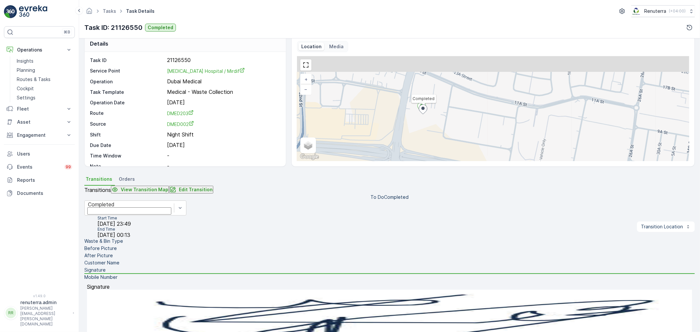 Image resolution: width=700 pixels, height=332 pixels. I want to click on img: logo_light-DOdMpM7g.png, so click(33, 12).